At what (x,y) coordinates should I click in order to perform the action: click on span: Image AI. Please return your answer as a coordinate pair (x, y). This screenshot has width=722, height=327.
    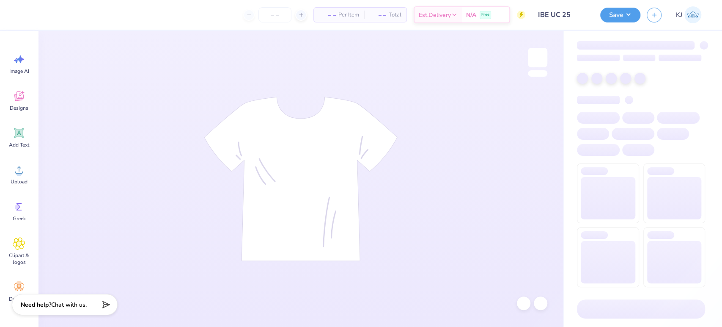
    Looking at the image, I should click on (19, 71).